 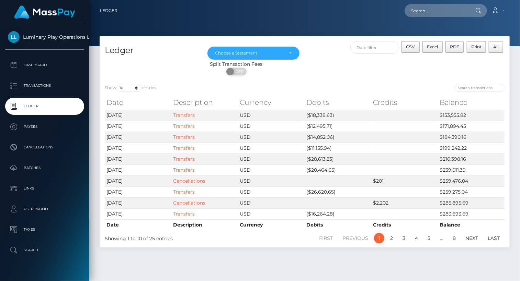 What do you see at coordinates (404, 238) in the screenshot?
I see `a: 3` at bounding box center [404, 238].